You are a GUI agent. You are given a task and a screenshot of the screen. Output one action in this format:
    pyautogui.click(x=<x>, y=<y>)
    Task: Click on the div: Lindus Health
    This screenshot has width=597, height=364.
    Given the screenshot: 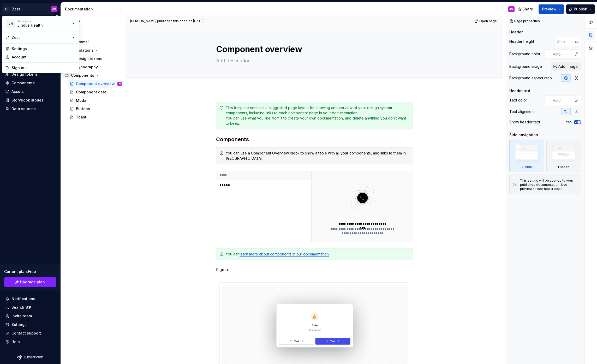 What is the action you would take?
    pyautogui.click(x=39, y=25)
    